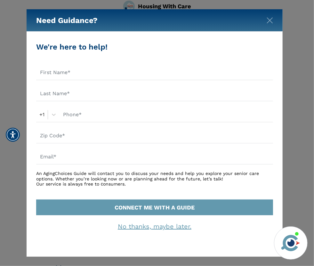  Describe the element at coordinates (154, 157) in the screenshot. I see `input: Email*` at that location.